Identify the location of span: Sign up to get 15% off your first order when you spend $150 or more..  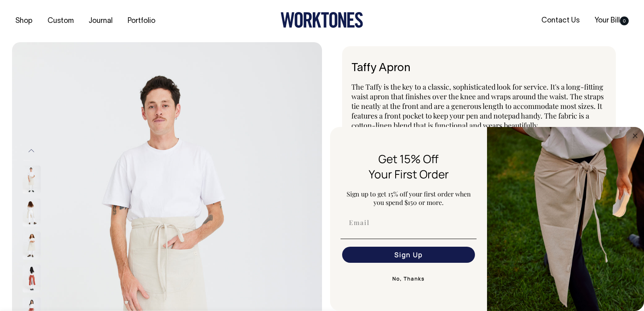
(409, 198).